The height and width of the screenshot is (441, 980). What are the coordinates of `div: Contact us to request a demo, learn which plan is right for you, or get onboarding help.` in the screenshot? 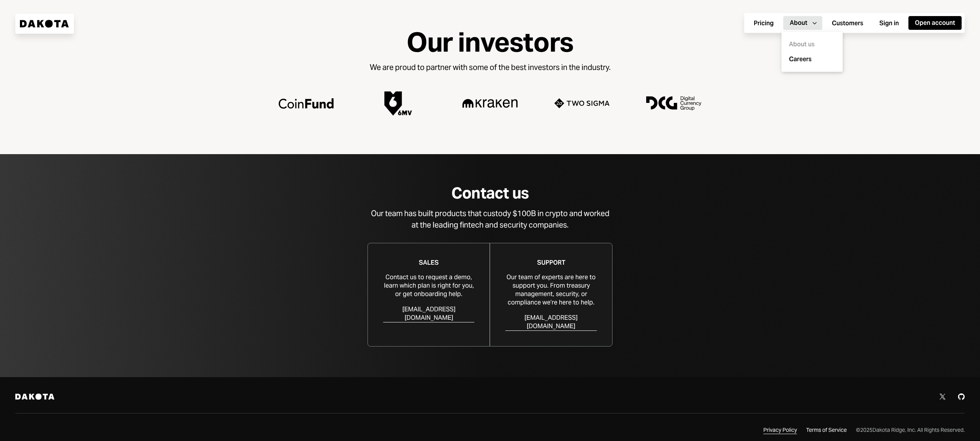 It's located at (429, 286).